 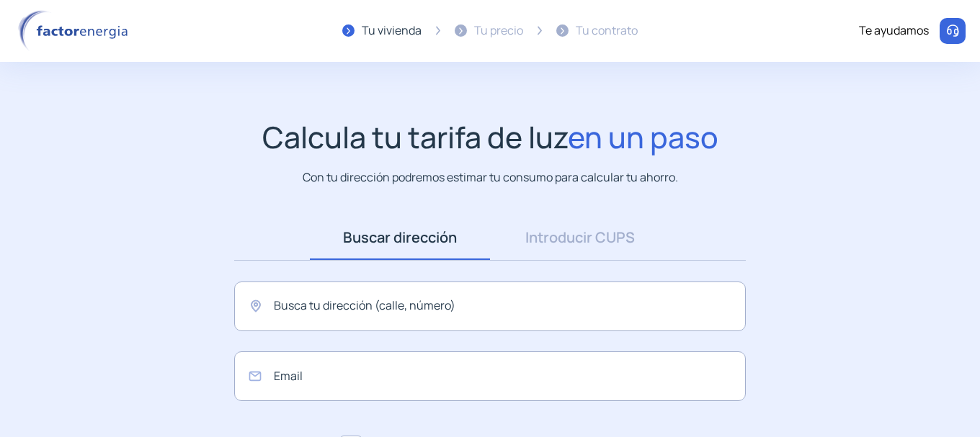 I want to click on a: Introducir CUPS, so click(x=580, y=238).